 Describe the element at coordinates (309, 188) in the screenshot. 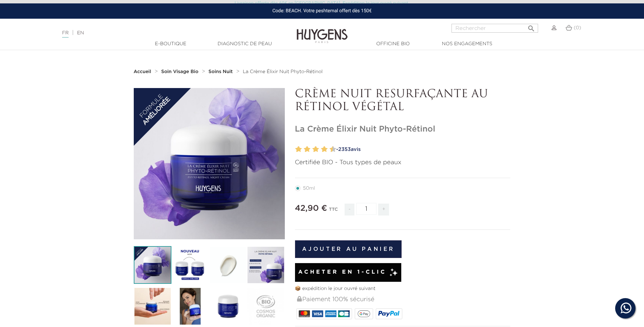

I see `label: 50ml` at that location.